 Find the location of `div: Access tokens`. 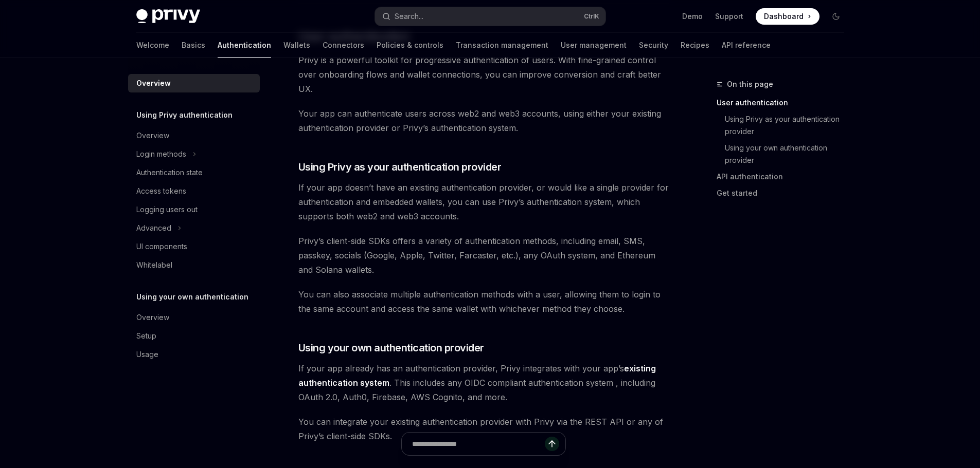

div: Access tokens is located at coordinates (161, 191).